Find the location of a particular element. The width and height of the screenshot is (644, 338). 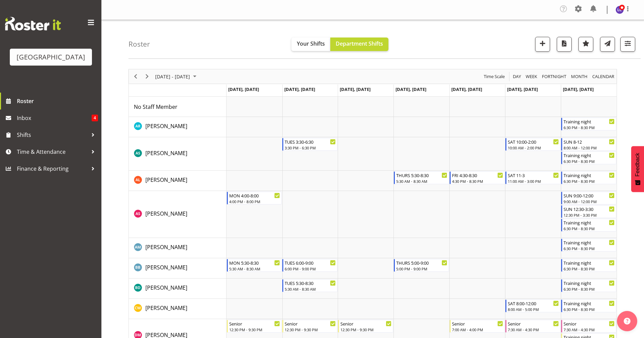

span: Week is located at coordinates (531, 76).